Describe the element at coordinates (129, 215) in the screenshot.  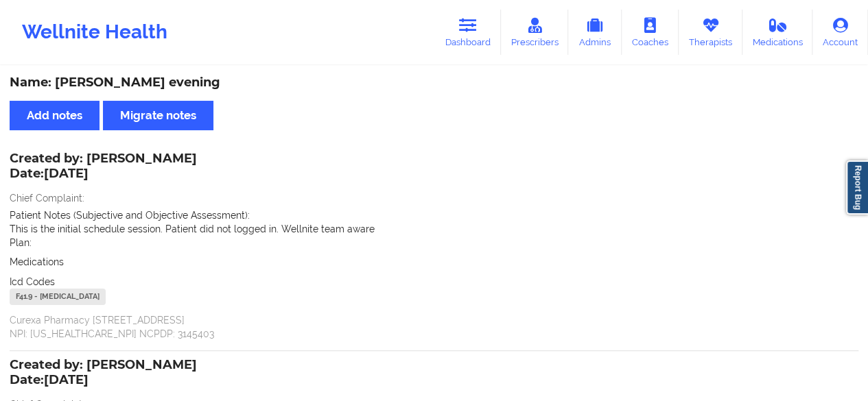
I see `span: Patient Notes (Subjective and Objective Assessment):` at that location.